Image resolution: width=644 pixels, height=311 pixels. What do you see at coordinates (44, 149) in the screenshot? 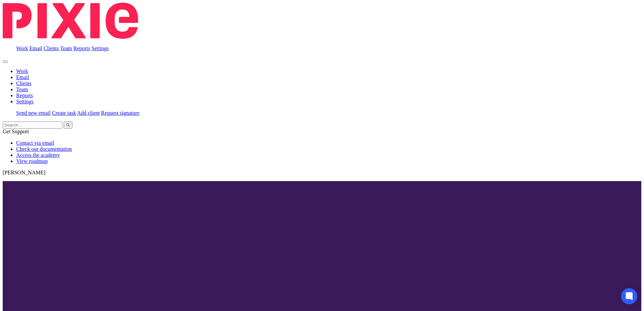
I see `span: Check our documentation` at bounding box center [44, 149].